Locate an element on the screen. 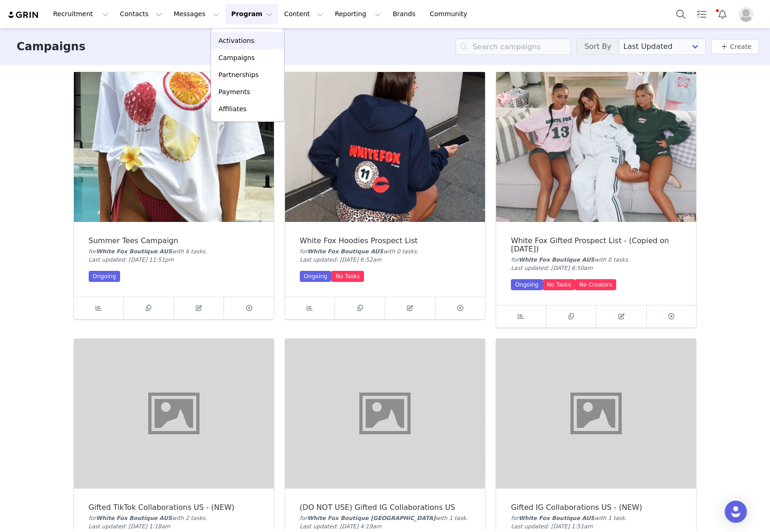 The width and height of the screenshot is (770, 532). div: Open Intercom Messenger is located at coordinates (735, 512).